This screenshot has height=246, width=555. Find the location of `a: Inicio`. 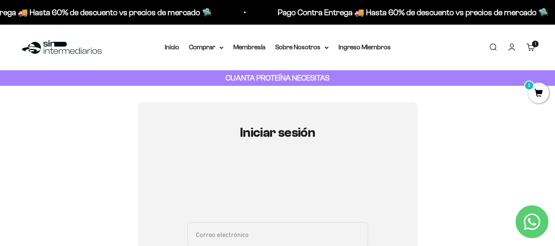

a: Inicio is located at coordinates (172, 47).